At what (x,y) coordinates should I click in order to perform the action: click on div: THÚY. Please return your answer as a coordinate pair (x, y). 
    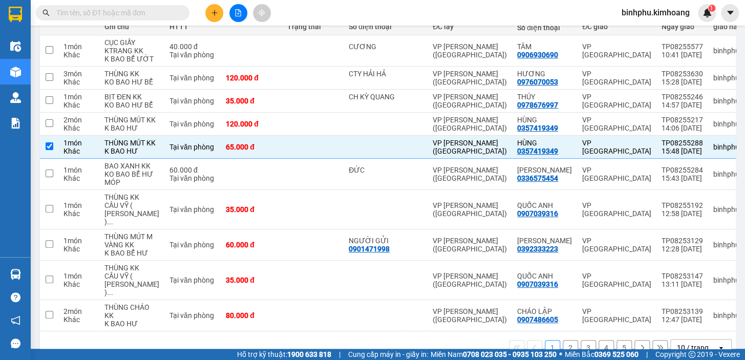
    Looking at the image, I should click on (544, 97).